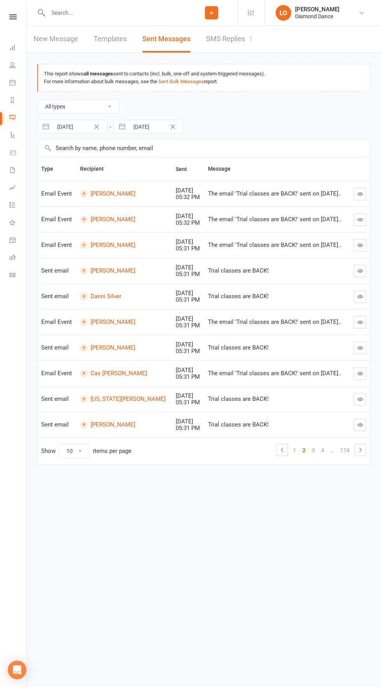 The width and height of the screenshot is (381, 687). I want to click on a: Danni Silver, so click(125, 296).